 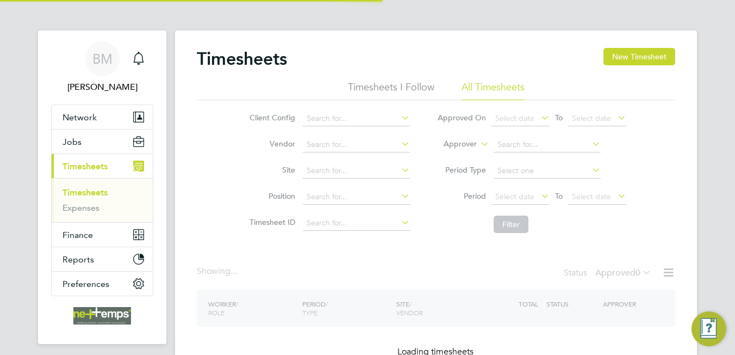 What do you see at coordinates (638, 272) in the screenshot?
I see `span: 0` at bounding box center [638, 272].